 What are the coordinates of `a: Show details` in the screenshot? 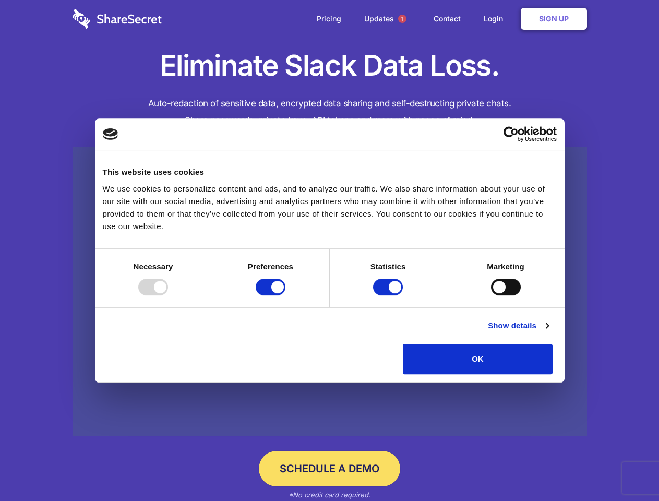 It's located at (518, 326).